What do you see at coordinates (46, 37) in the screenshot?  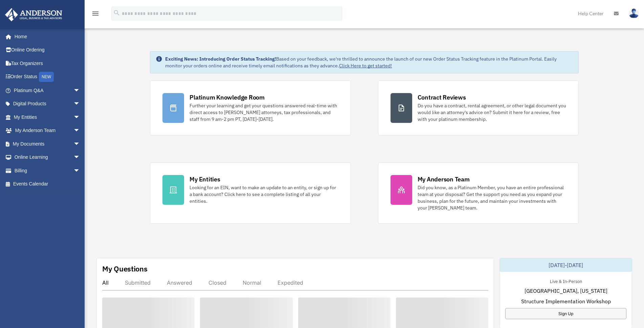 I see `a: Home` at bounding box center [46, 37].